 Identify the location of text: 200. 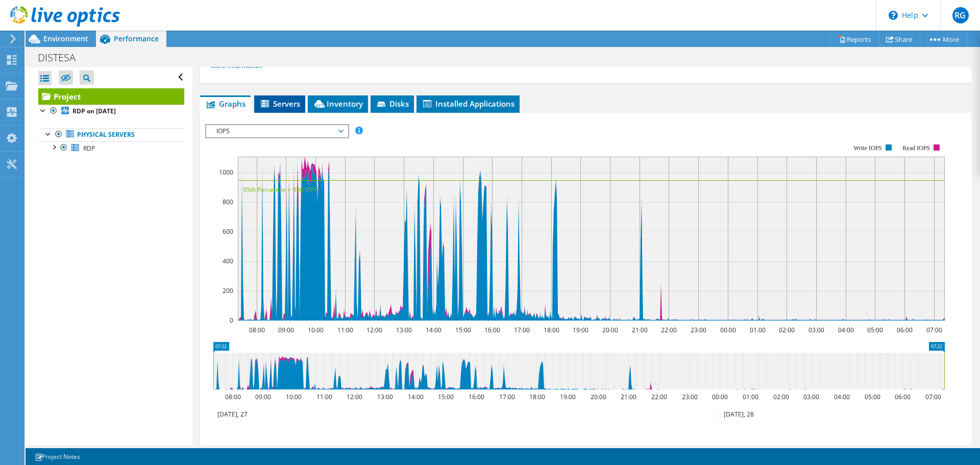
(228, 291).